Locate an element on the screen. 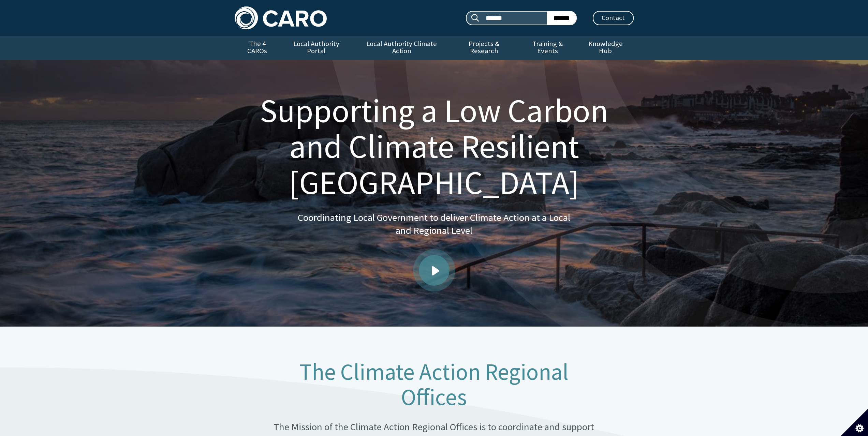 This screenshot has height=436, width=868. h1: The Climate Action Regional Offices is located at coordinates (434, 384).